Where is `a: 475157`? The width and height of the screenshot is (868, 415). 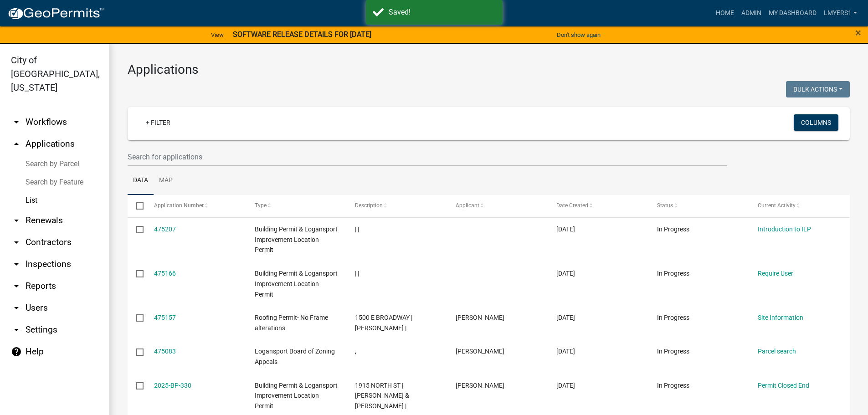 a: 475157 is located at coordinates (165, 318).